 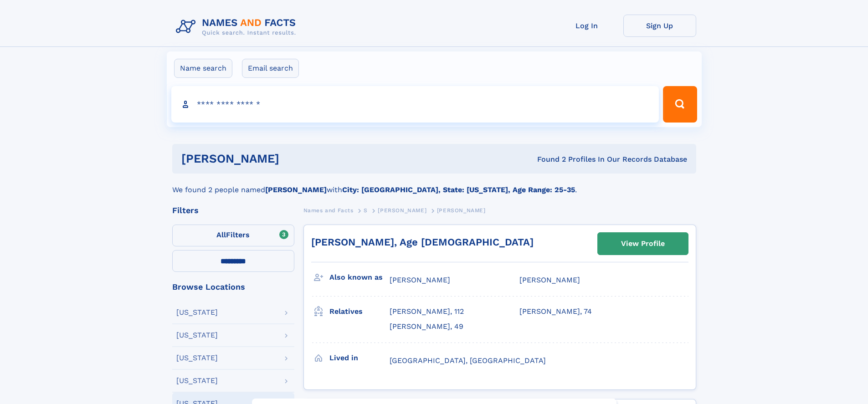 I want to click on img: Logo Names and Facts, so click(x=238, y=27).